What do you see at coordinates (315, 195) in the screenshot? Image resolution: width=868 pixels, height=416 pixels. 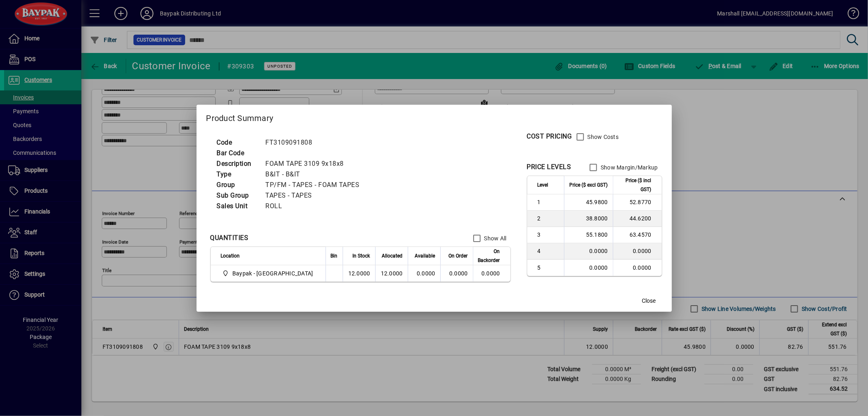 I see `td: TAPES - TAPES` at bounding box center [315, 195].